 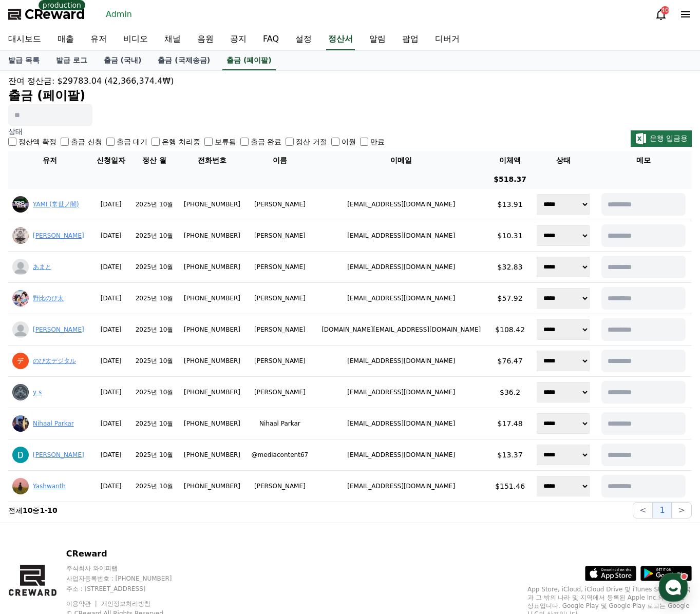 What do you see at coordinates (126, 604) in the screenshot?
I see `a: 개인정보처리방침` at bounding box center [126, 604].